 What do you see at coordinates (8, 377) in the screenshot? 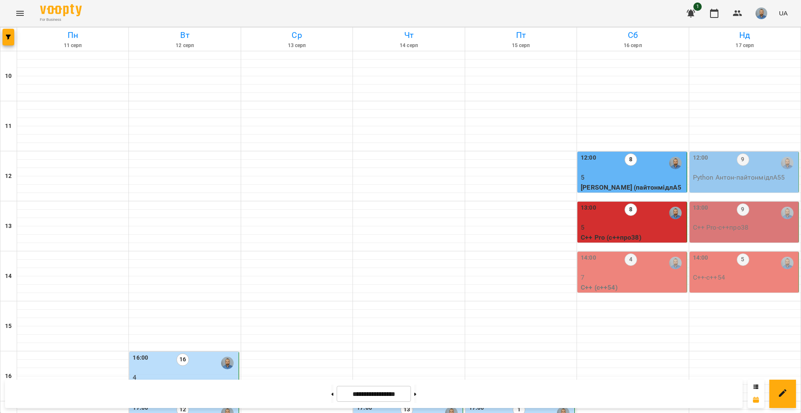
I see `h6: 16` at bounding box center [8, 377].